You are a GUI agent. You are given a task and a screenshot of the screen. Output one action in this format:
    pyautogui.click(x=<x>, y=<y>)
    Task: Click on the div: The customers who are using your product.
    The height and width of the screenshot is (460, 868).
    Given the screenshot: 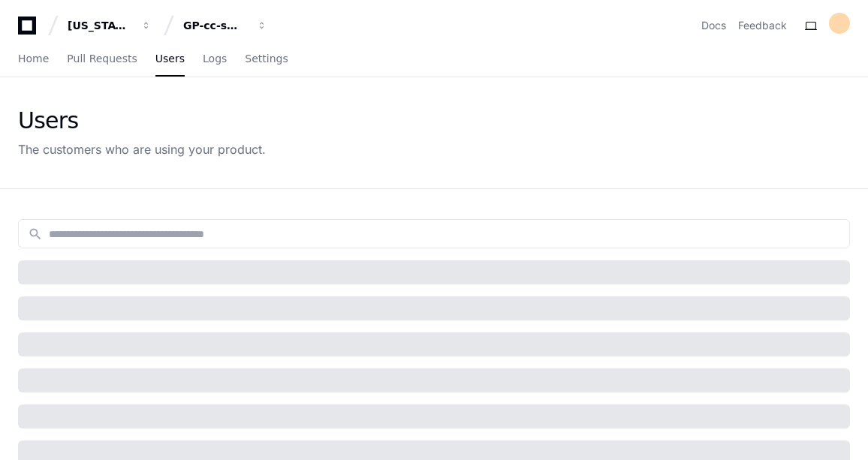 What is the action you would take?
    pyautogui.click(x=142, y=149)
    